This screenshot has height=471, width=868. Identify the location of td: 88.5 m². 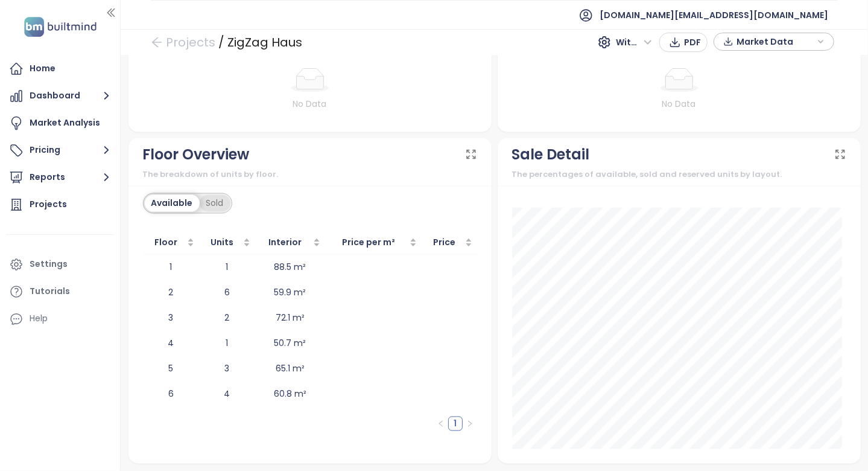
(290, 267).